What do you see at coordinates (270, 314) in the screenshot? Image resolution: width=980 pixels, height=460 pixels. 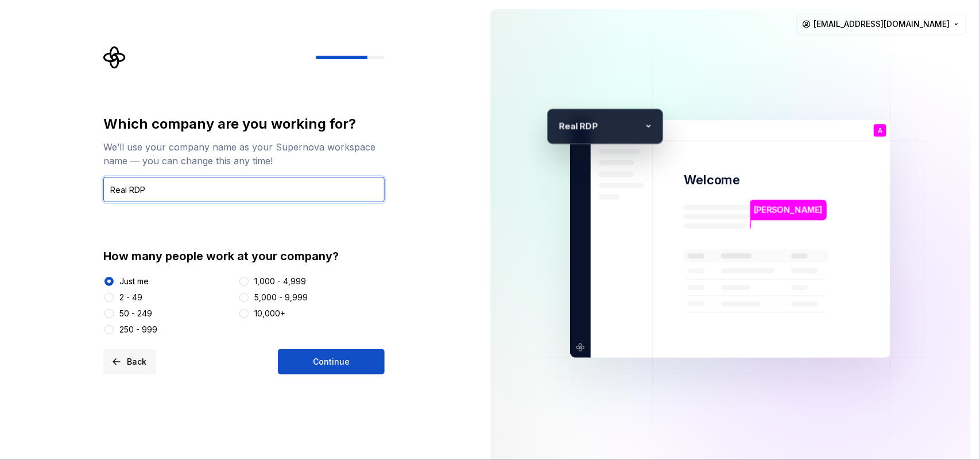 I see `div: 10,000+` at bounding box center [270, 314].